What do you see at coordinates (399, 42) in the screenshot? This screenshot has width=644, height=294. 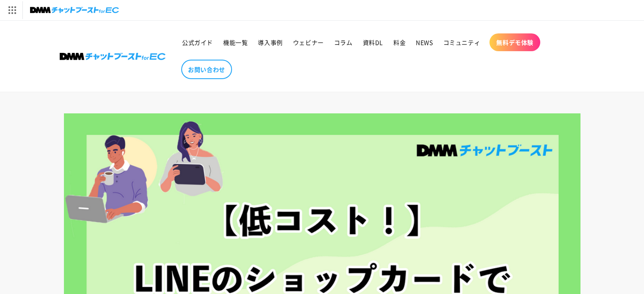 I see `a: 料金` at bounding box center [399, 42].